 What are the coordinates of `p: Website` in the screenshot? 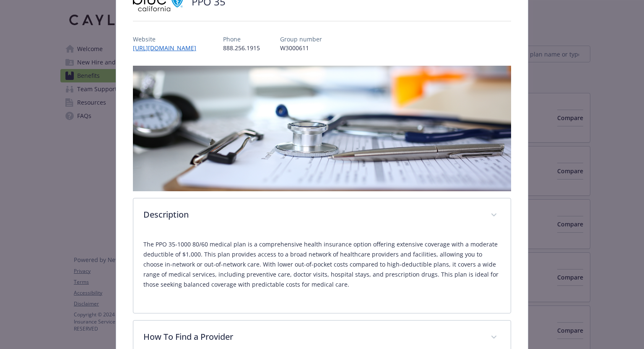 It's located at (167, 39).